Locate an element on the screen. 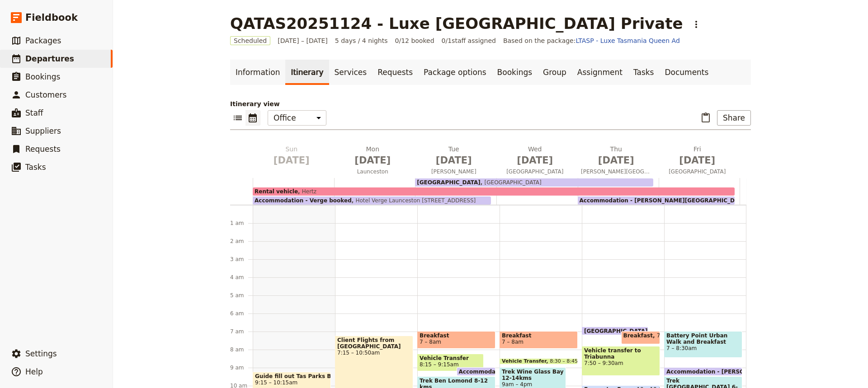 Image resolution: width=868 pixels, height=388 pixels. button: Calendar view is located at coordinates (253, 118).